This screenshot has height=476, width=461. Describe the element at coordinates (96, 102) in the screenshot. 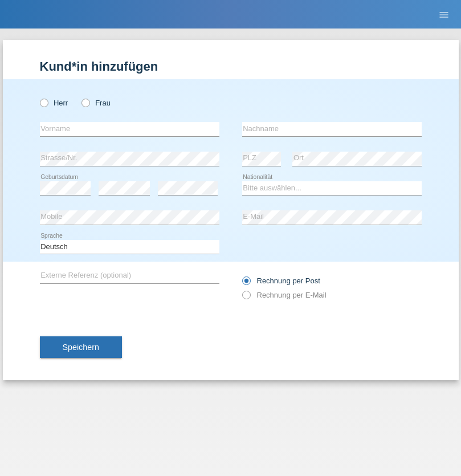

I see `label: Frau` at that location.